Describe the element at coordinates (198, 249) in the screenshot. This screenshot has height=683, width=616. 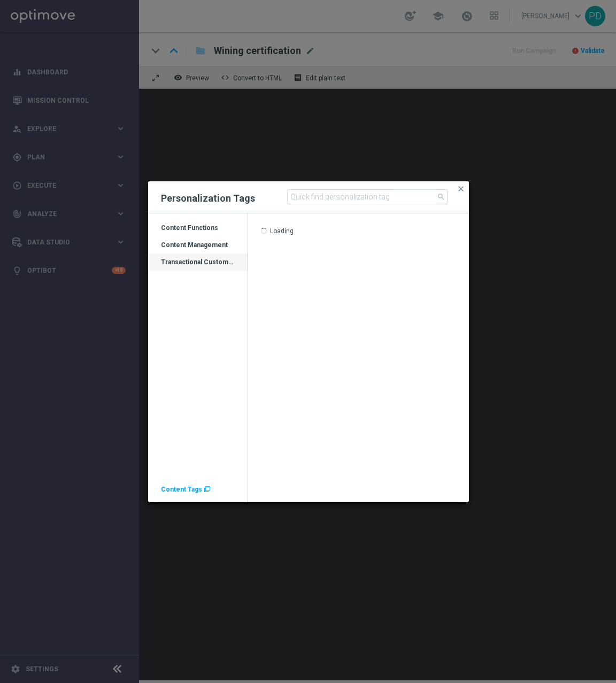
I see `div: Content Management` at that location.